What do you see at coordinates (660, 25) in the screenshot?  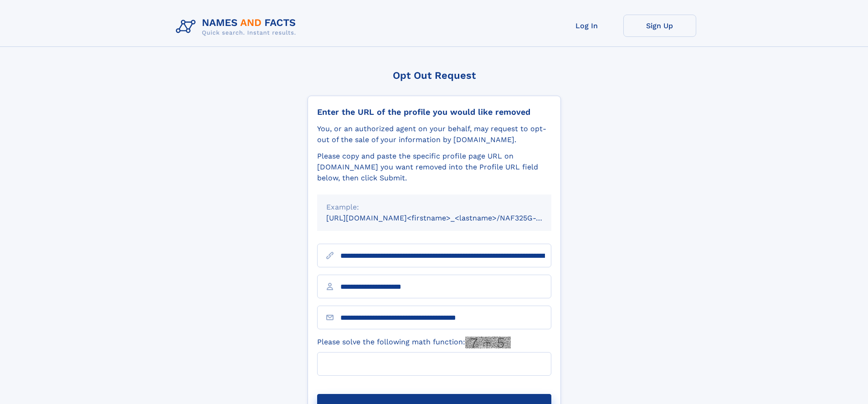 I see `a: Sign Up` at bounding box center [660, 25].